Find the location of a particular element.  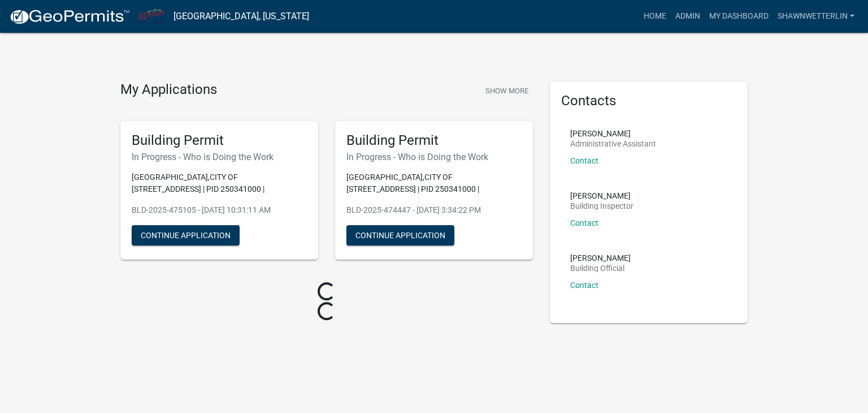

p: Building Official is located at coordinates (600, 268).